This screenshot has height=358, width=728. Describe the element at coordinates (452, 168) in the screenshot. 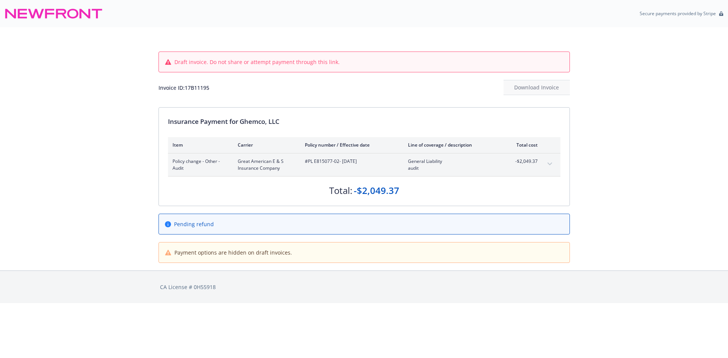

I see `span: audit` at that location.